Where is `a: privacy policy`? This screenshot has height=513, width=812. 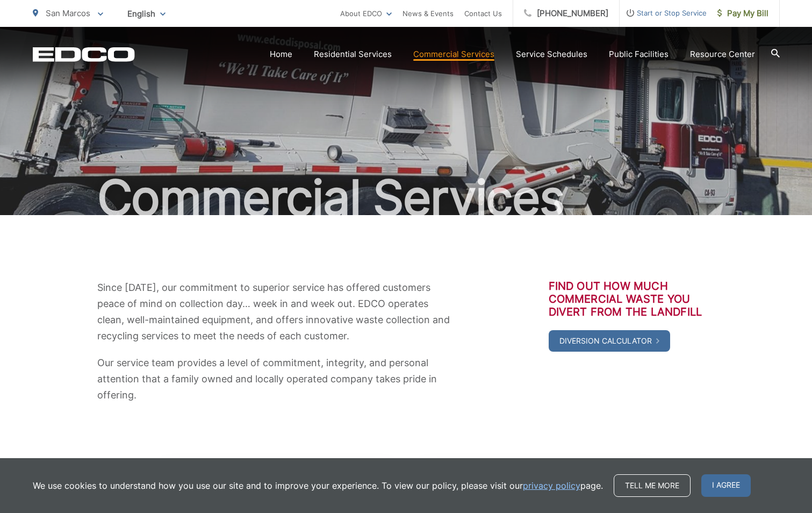
a: privacy policy is located at coordinates (551, 486).